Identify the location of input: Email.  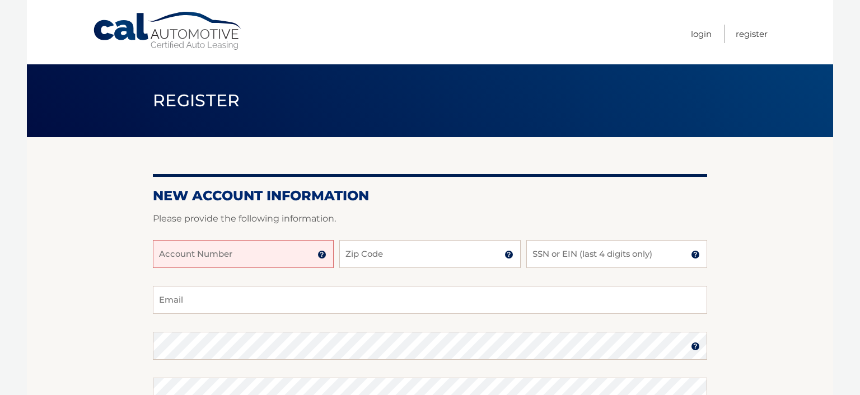
(430, 300).